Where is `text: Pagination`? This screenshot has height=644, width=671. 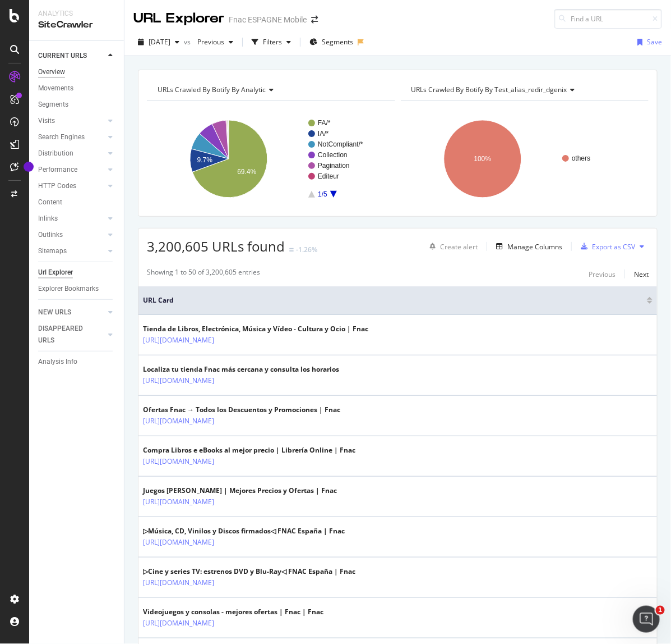
text: Pagination is located at coordinates (334, 166).